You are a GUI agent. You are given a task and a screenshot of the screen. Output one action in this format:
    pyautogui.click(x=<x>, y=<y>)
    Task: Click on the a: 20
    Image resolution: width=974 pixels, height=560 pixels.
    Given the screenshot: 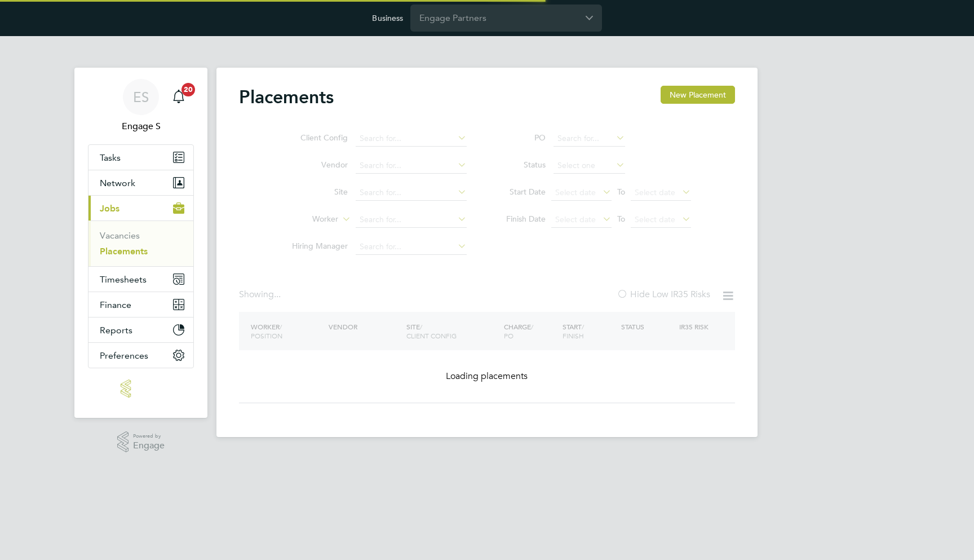 What is the action you would take?
    pyautogui.click(x=179, y=97)
    